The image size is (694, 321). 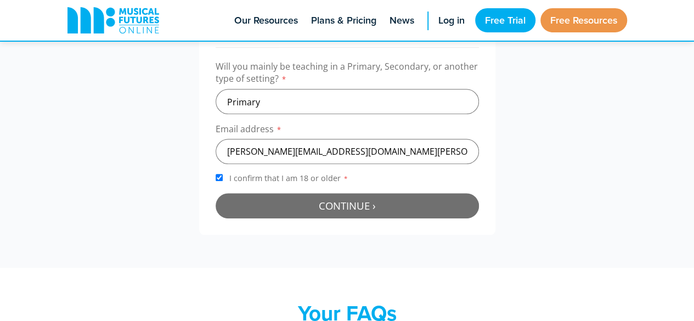 What do you see at coordinates (266, 20) in the screenshot?
I see `span: Our Resources` at bounding box center [266, 20].